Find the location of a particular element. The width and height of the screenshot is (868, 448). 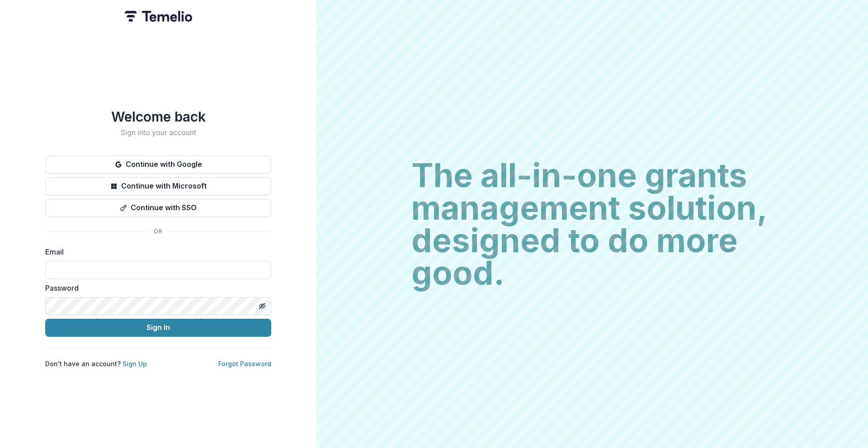

label: Password is located at coordinates (156, 288).